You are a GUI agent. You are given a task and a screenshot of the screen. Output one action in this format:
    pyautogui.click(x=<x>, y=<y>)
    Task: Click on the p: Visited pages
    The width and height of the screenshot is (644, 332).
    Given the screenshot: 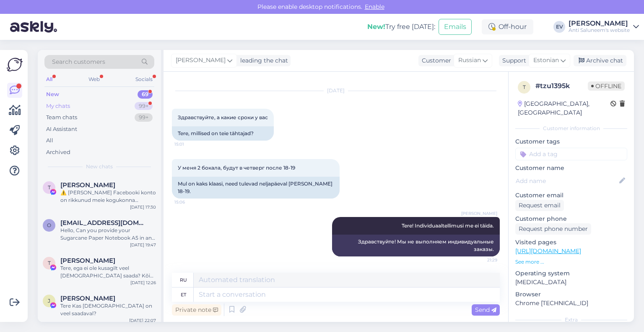 What is the action you would take?
    pyautogui.click(x=571, y=242)
    